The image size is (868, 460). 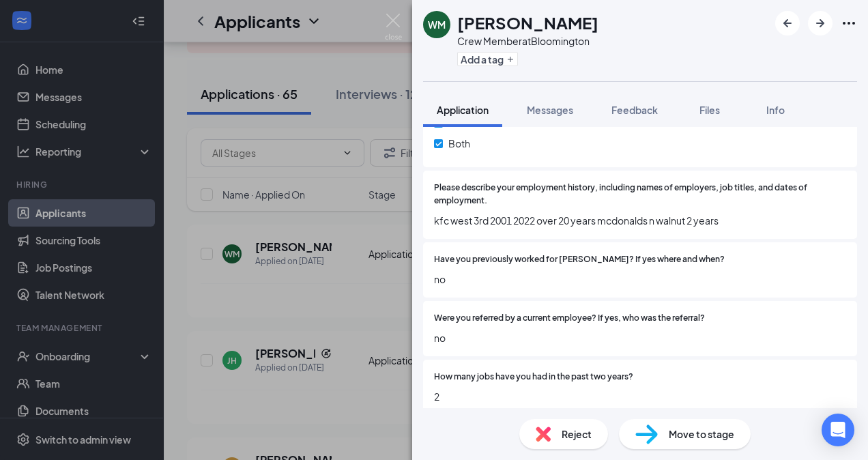 I want to click on button: ArrowRight, so click(x=820, y=23).